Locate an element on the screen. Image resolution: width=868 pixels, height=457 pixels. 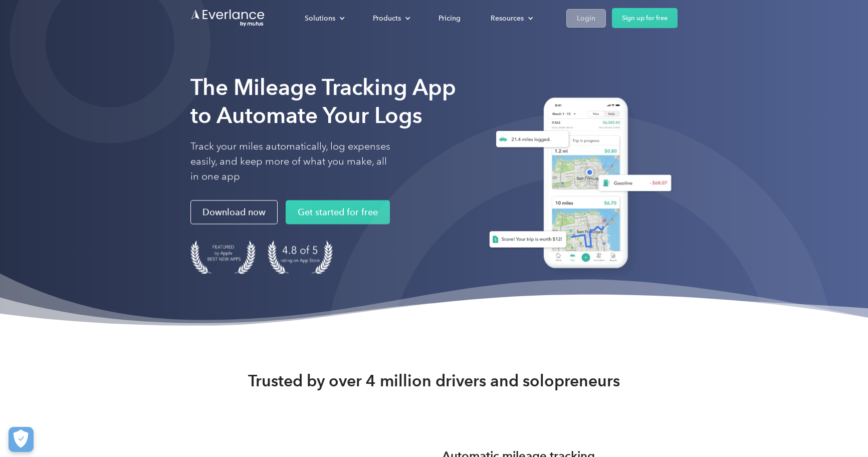
a: Pricing is located at coordinates (450, 18).